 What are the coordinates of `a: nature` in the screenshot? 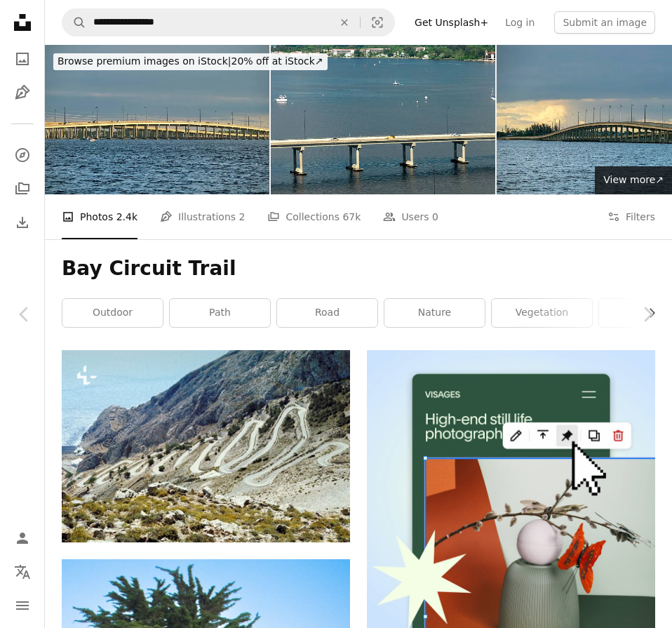 It's located at (434, 313).